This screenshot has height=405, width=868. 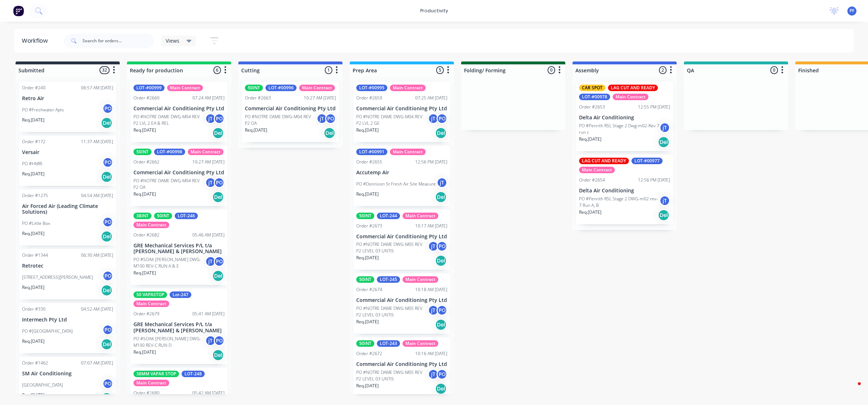 I want to click on div: Order #2682, so click(x=147, y=235).